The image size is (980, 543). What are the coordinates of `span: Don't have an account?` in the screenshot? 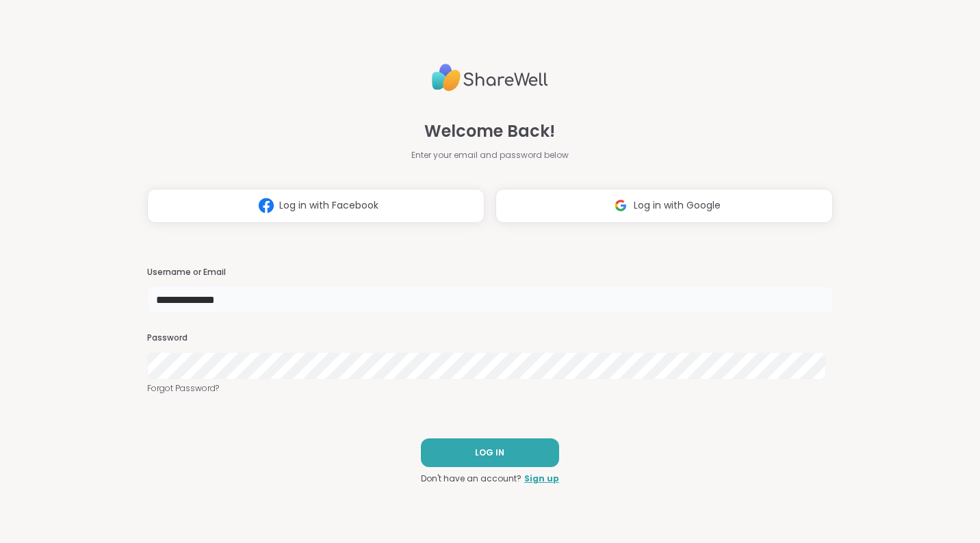 It's located at (471, 479).